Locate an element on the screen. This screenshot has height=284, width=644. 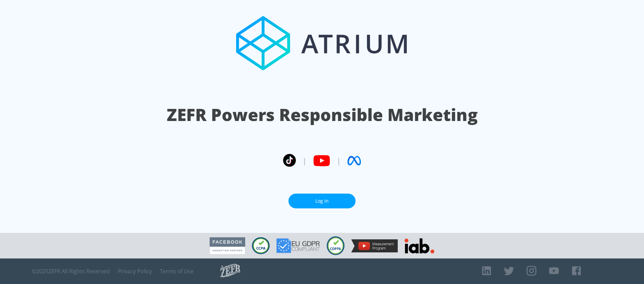
span: © 2025 ZEFR All Rights Reserved is located at coordinates (71, 271).